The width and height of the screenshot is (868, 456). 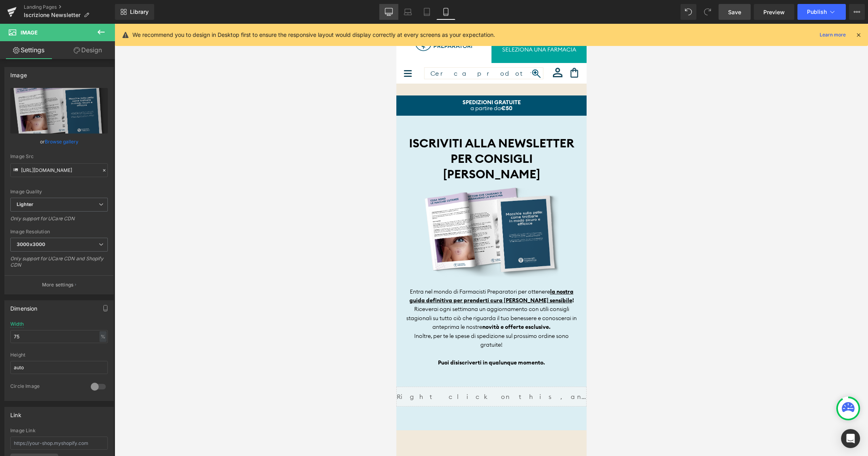 What do you see at coordinates (817, 11) in the screenshot?
I see `span: Publish` at bounding box center [817, 11].